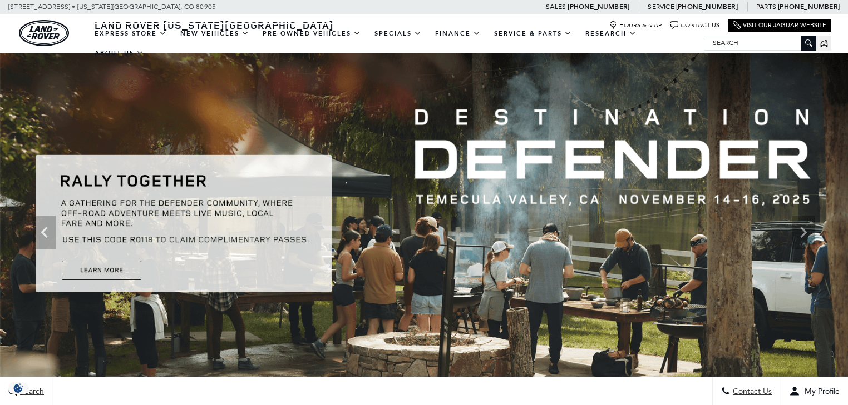 The height and width of the screenshot is (405, 848). I want to click on a: EXPRESS STORE, so click(131, 33).